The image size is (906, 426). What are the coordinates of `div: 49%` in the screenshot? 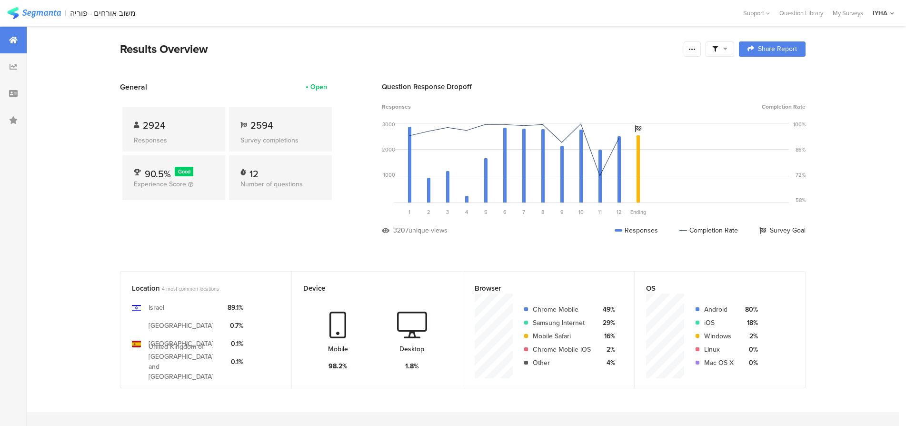 It's located at (607, 309).